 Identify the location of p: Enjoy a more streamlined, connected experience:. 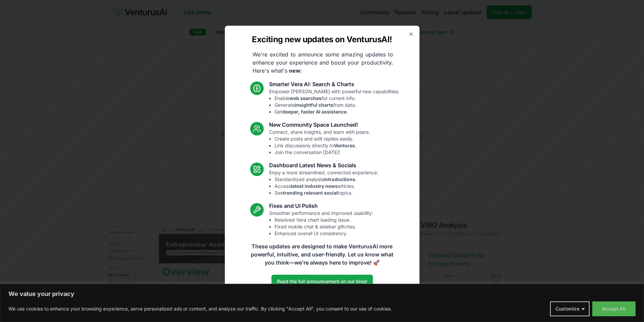
(323, 183).